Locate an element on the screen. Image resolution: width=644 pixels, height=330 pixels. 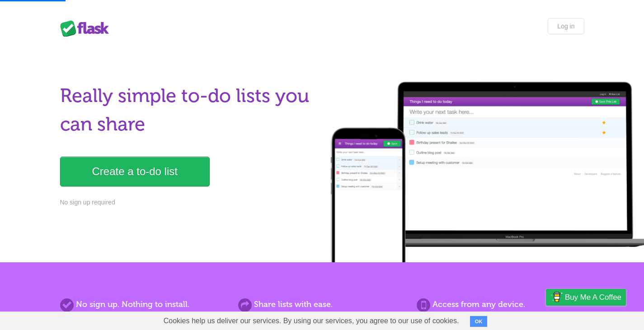
a: Log in is located at coordinates (566, 26).